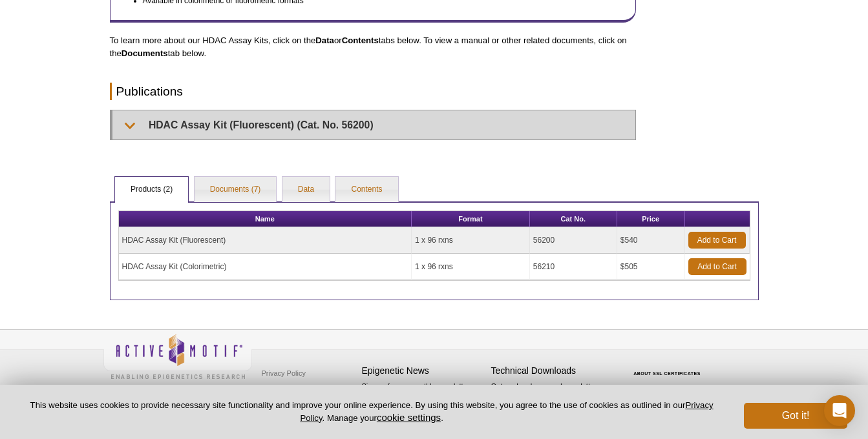 This screenshot has height=439, width=868. Describe the element at coordinates (409, 417) in the screenshot. I see `button: cookie settings` at that location.